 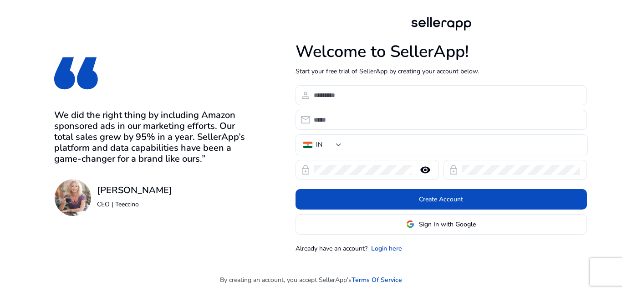 What do you see at coordinates (447, 224) in the screenshot?
I see `span: Sign In with Google` at bounding box center [447, 224].